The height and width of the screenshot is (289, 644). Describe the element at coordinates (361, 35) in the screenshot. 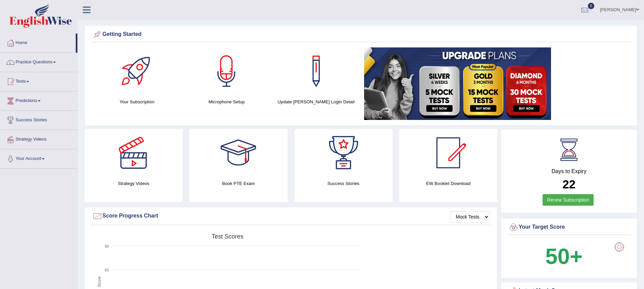

I see `div: Getting Started` at that location.